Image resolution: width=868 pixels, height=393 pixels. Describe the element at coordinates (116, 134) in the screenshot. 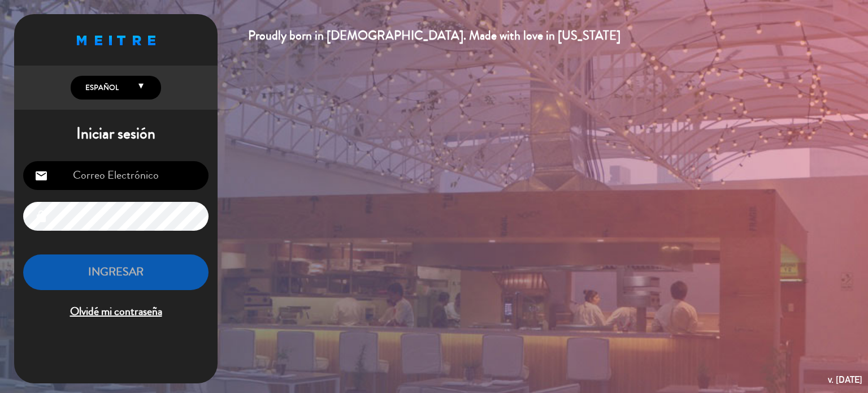

I see `h1: Iniciar sesión` at that location.